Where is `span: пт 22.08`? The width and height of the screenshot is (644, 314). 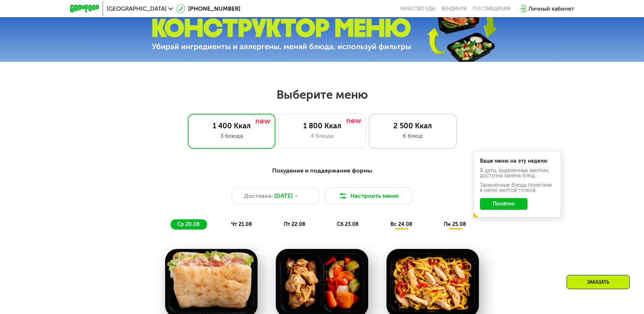
span: пт 22.08 is located at coordinates (294, 224).